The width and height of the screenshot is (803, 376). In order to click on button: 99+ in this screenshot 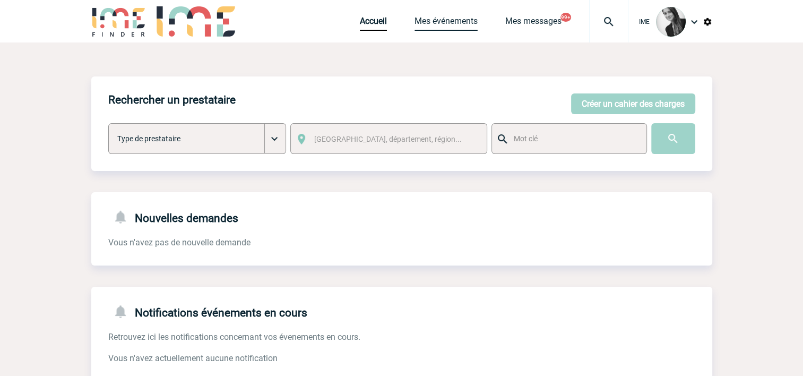, I will do `click(566, 17)`.